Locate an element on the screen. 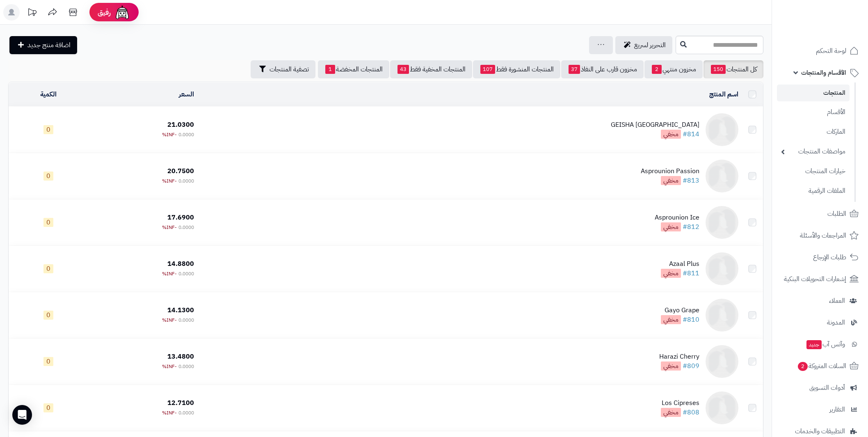 Image resolution: width=868 pixels, height=437 pixels. a: طلبات الإرجاع is located at coordinates (820, 257).